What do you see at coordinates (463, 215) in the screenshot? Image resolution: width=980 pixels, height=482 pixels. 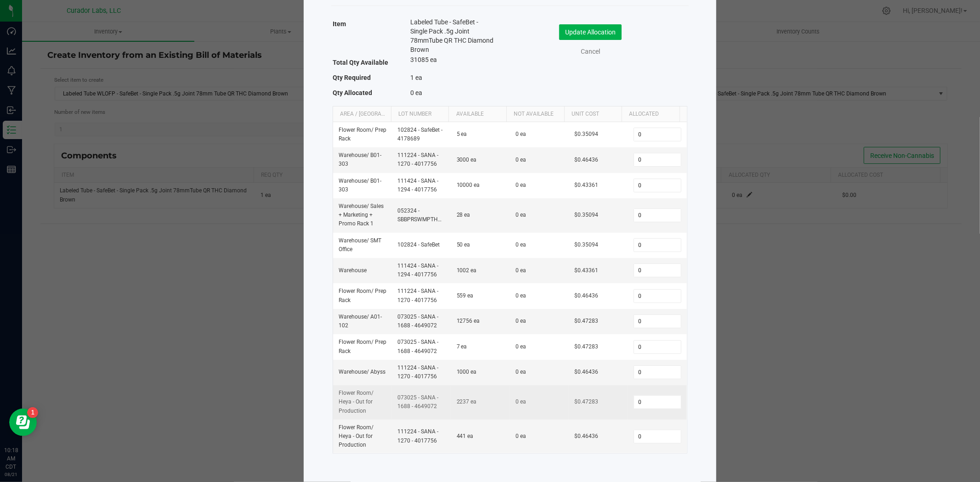 I see `span: 28 ea` at bounding box center [463, 215].